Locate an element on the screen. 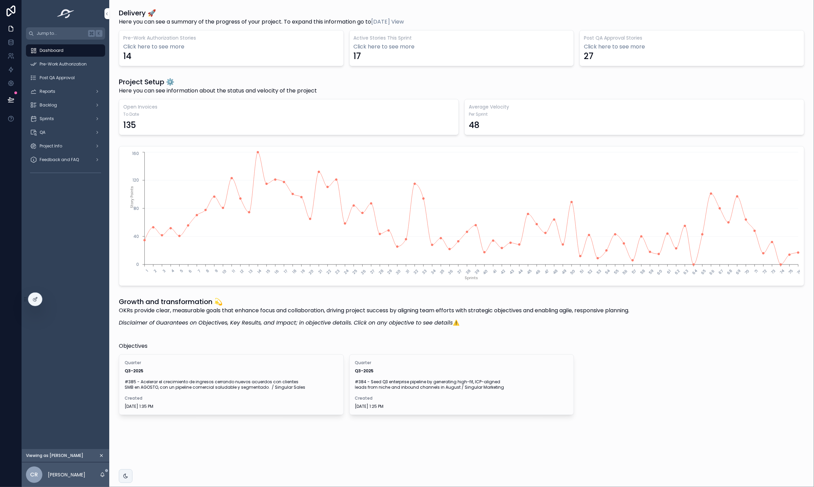 The height and width of the screenshot is (487, 814). text: 23 is located at coordinates (337, 272).